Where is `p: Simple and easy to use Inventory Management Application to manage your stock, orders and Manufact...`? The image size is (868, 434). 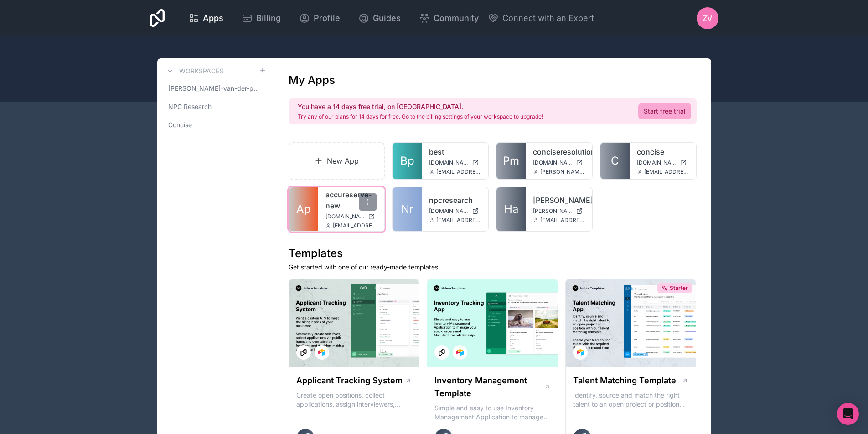 p: Simple and easy to use Inventory Management Application to manage your stock, orders and Manufact... is located at coordinates (492, 413).